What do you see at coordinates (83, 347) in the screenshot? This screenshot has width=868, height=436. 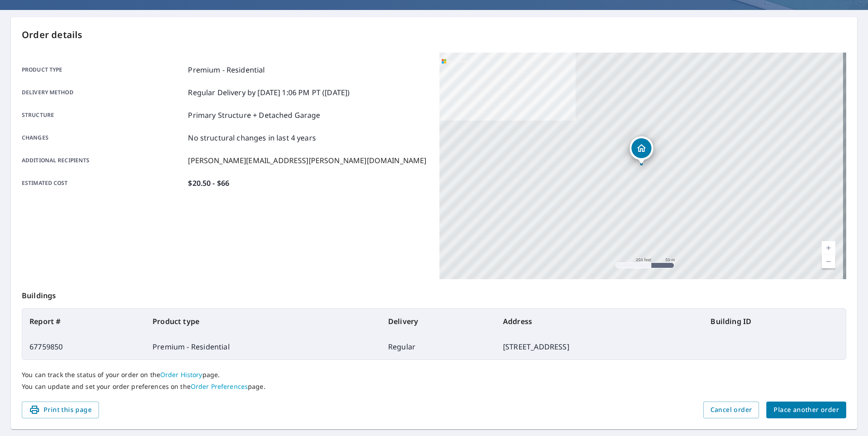 I see `td: 67759850` at bounding box center [83, 347].